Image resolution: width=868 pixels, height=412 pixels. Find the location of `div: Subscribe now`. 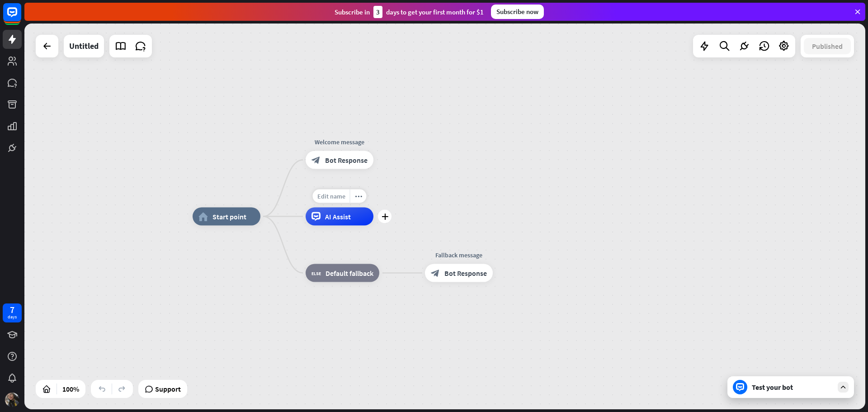

div: Subscribe now is located at coordinates (517, 12).